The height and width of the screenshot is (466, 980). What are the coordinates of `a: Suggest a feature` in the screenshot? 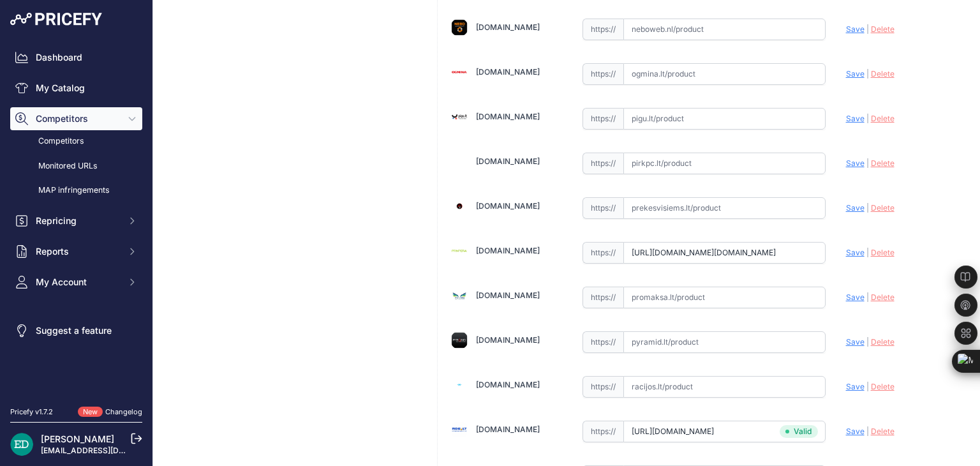 It's located at (75, 331).